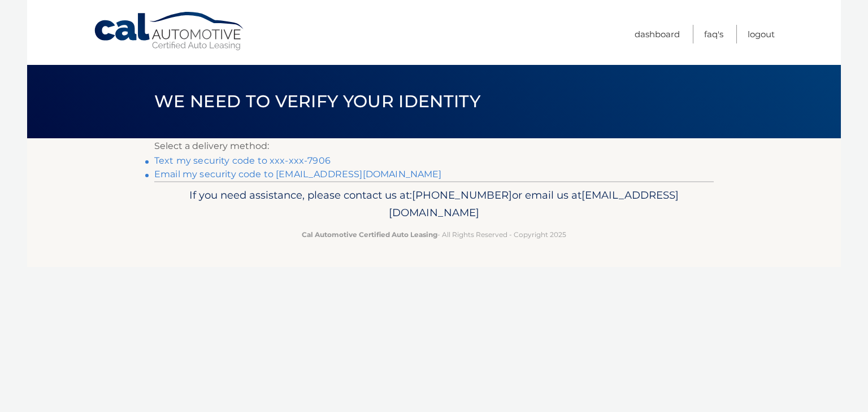 The width and height of the screenshot is (868, 412). Describe the element at coordinates (369, 234) in the screenshot. I see `strong: Cal Automotive Certified Auto Leasing` at that location.